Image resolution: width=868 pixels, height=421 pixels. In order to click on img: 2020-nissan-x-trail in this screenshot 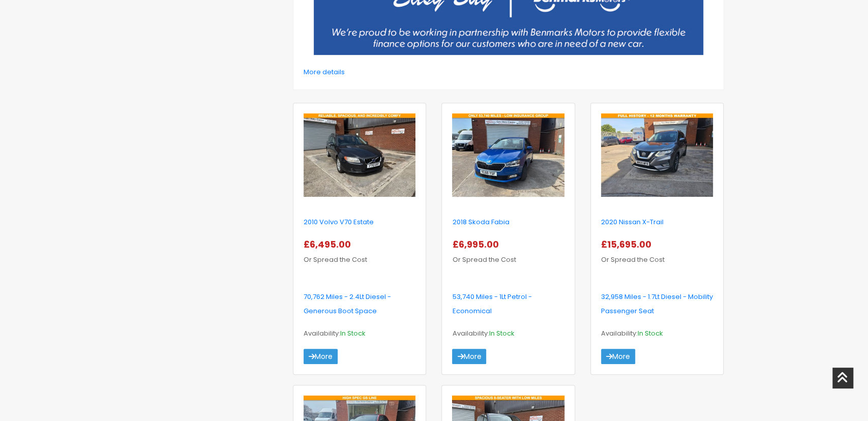, I will do `click(657, 155)`.